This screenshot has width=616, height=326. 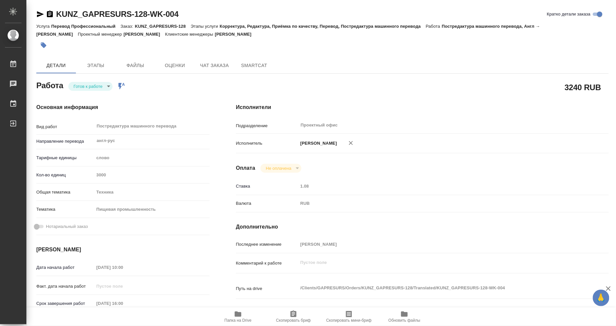 I want to click on span: Скопировать бриф, so click(x=293, y=320).